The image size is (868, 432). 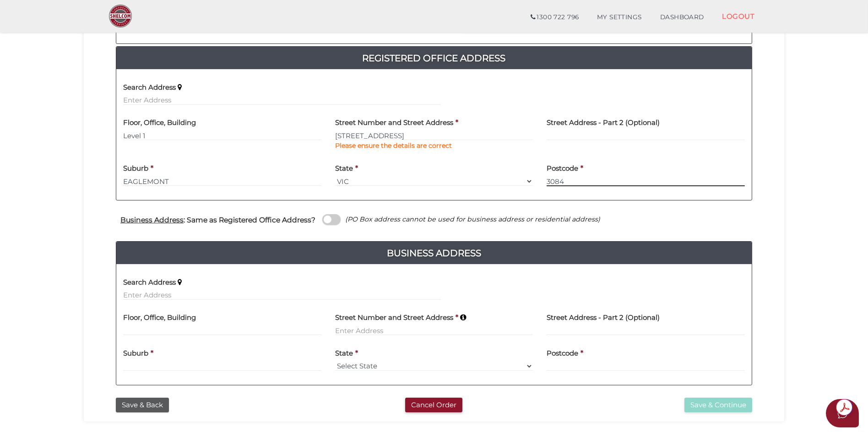 I want to click on h4: Business Address, so click(x=434, y=253).